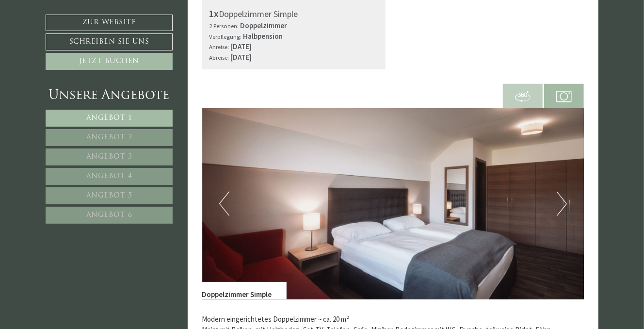 The image size is (644, 329). I want to click on span: Angebot 1, so click(109, 118).